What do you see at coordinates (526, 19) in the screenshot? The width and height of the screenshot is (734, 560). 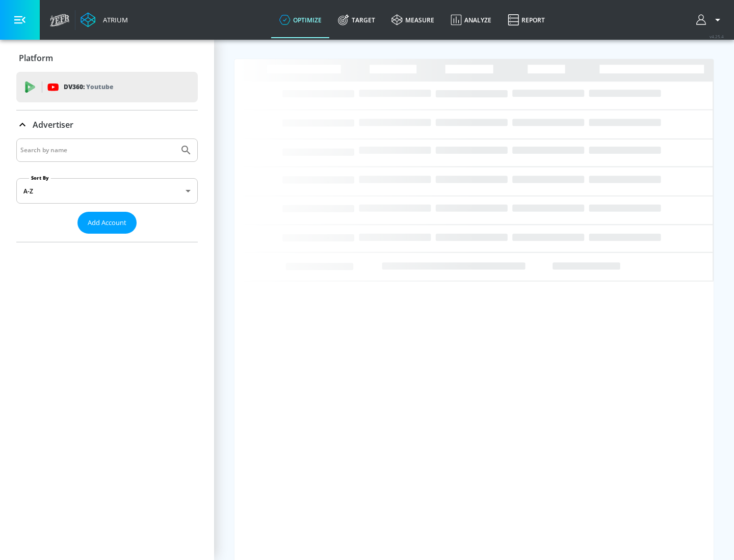 I see `a: Report` at bounding box center [526, 19].